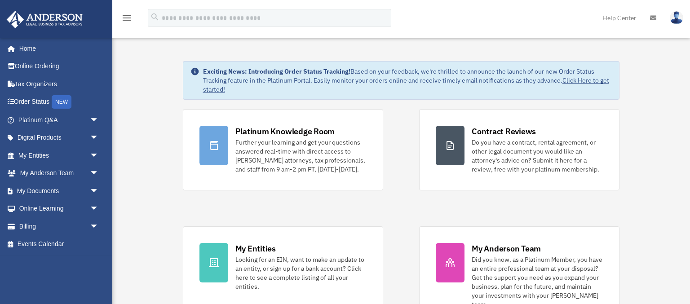 The height and width of the screenshot is (304, 690). I want to click on div: Looking for an EIN, want to make an update to an entity, or sign up for a bank account? Click her..., so click(301, 273).